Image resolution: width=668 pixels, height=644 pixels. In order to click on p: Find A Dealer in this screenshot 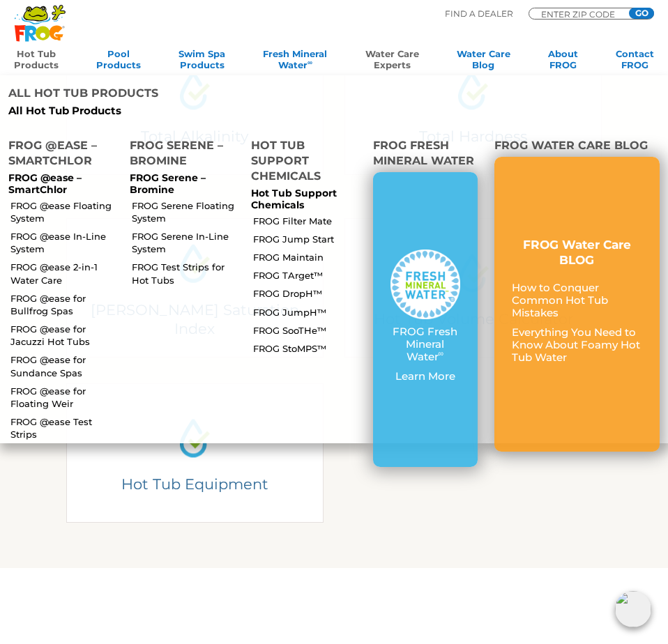, I will do `click(479, 14)`.